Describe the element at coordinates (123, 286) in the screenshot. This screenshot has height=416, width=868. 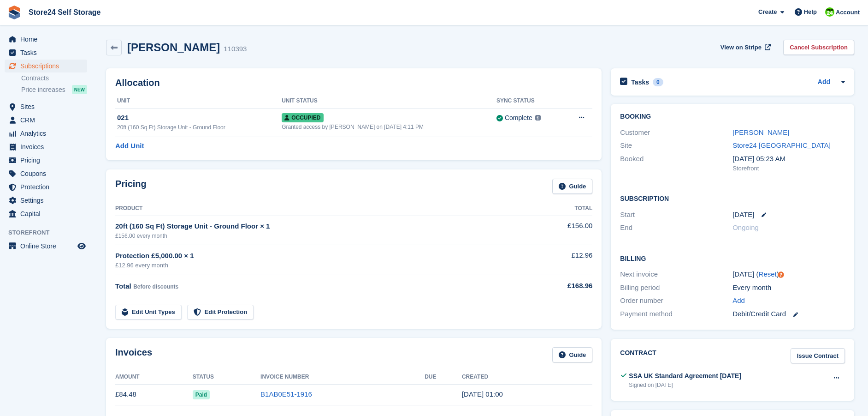
I see `span: Total` at that location.